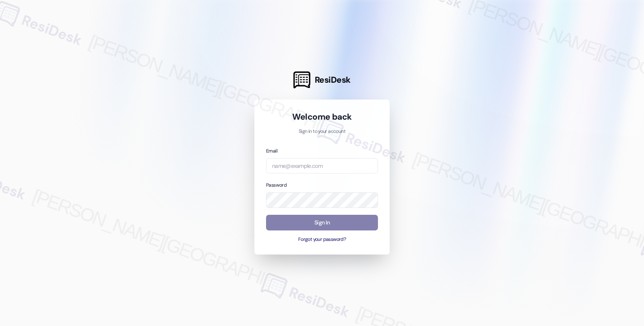 This screenshot has height=326, width=644. Describe the element at coordinates (271, 151) in the screenshot. I see `label: Email` at that location.